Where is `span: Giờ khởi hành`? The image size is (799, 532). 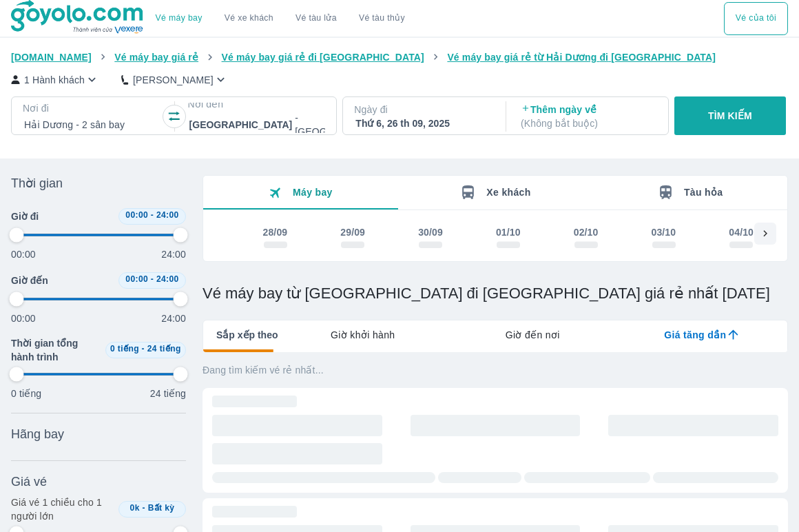 span: Giờ khởi hành is located at coordinates (362, 335).